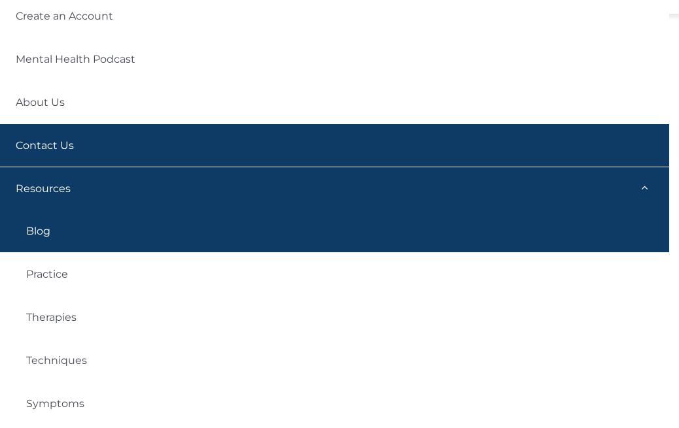 Image resolution: width=679 pixels, height=428 pixels. I want to click on span: Therapies, so click(51, 318).